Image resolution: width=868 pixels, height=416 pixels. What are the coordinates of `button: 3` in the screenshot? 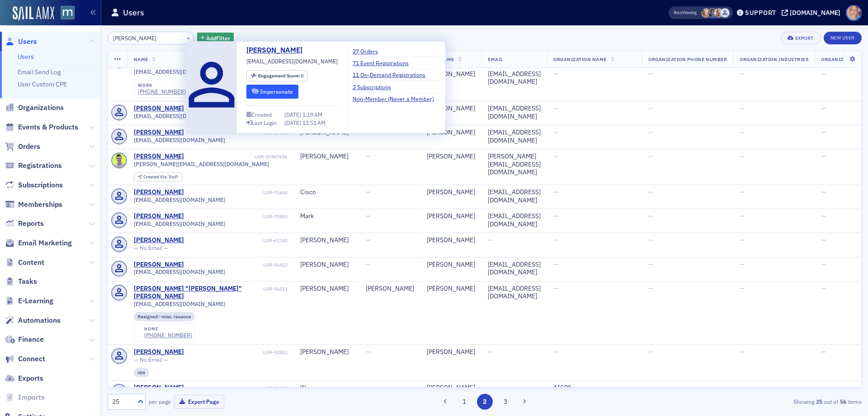 It's located at (505, 402).